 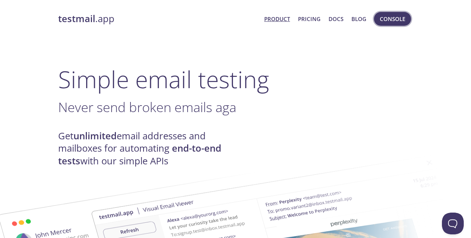 What do you see at coordinates (140, 154) in the screenshot?
I see `strong: end-to-end tests` at bounding box center [140, 154].